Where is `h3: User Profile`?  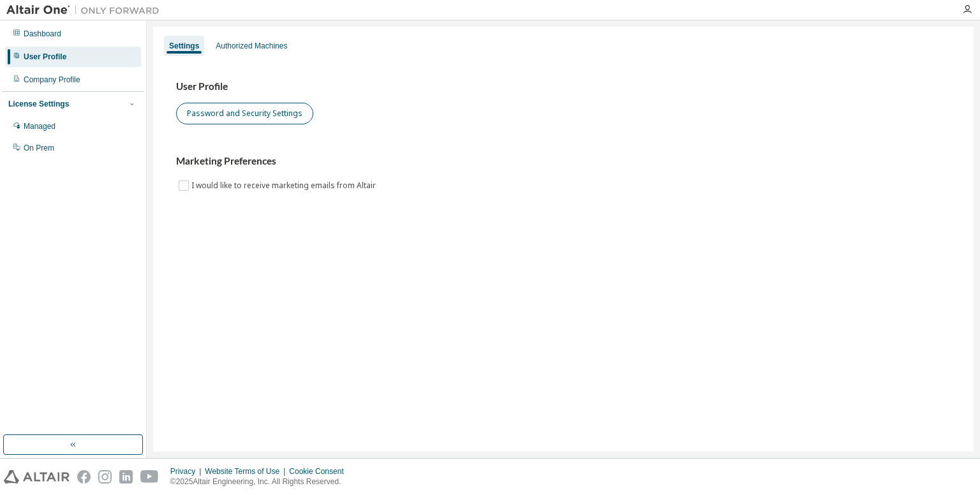 h3: User Profile is located at coordinates (563, 87).